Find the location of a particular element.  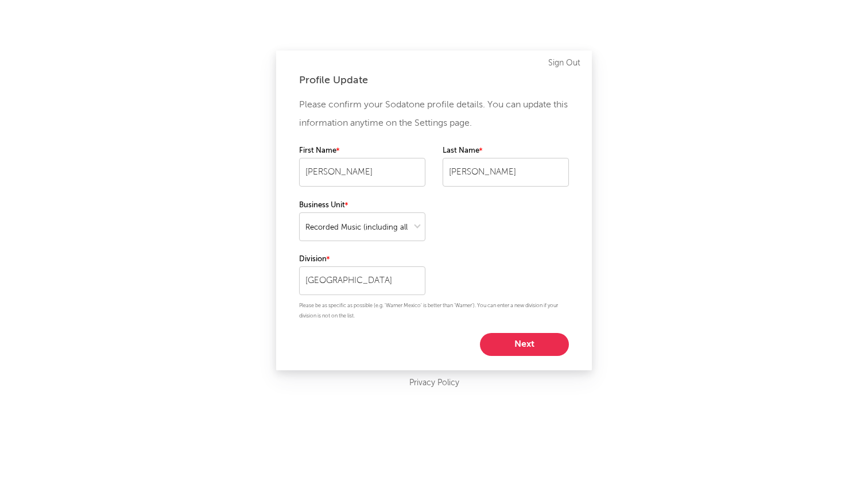

label: Division is located at coordinates (362, 260).